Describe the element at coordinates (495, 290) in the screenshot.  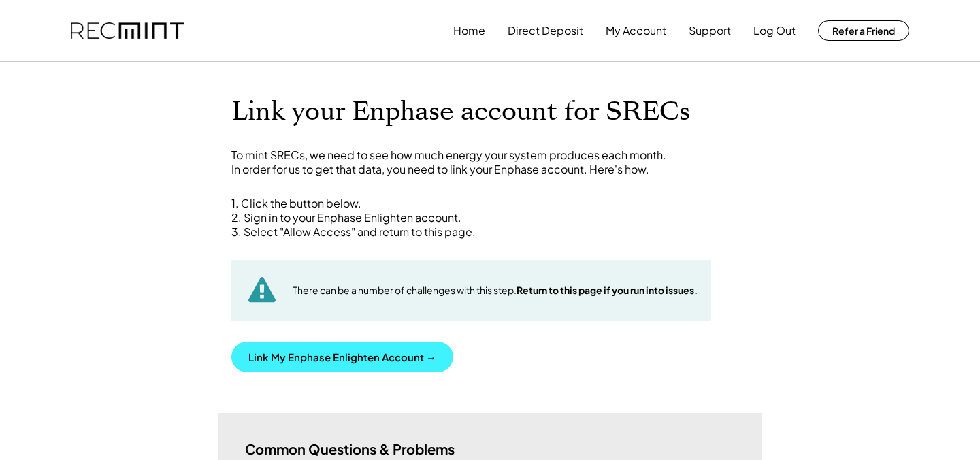
I see `div: There can be a number of challenges with this step.` at that location.